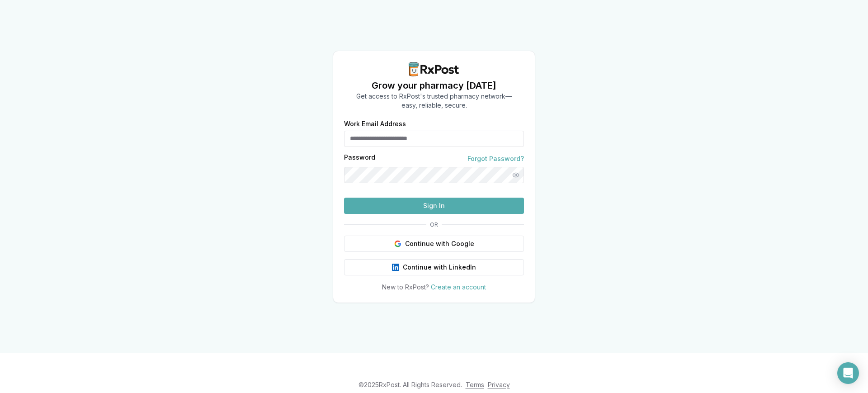 The height and width of the screenshot is (393, 868). What do you see at coordinates (396, 267) in the screenshot?
I see `img: LinkedIn` at bounding box center [396, 267].